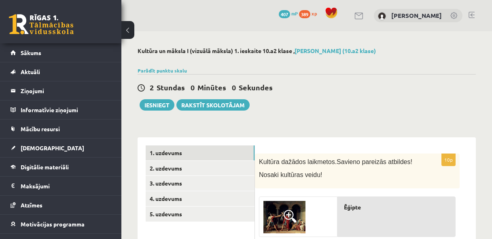 Image resolution: width=492 pixels, height=239 pixels. Describe the element at coordinates (61, 186) in the screenshot. I see `a: Maksājumi` at that location.